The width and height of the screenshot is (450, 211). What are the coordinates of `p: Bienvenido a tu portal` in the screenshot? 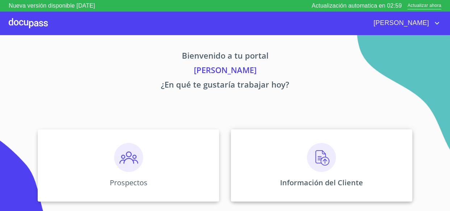 It's located at (225, 57).